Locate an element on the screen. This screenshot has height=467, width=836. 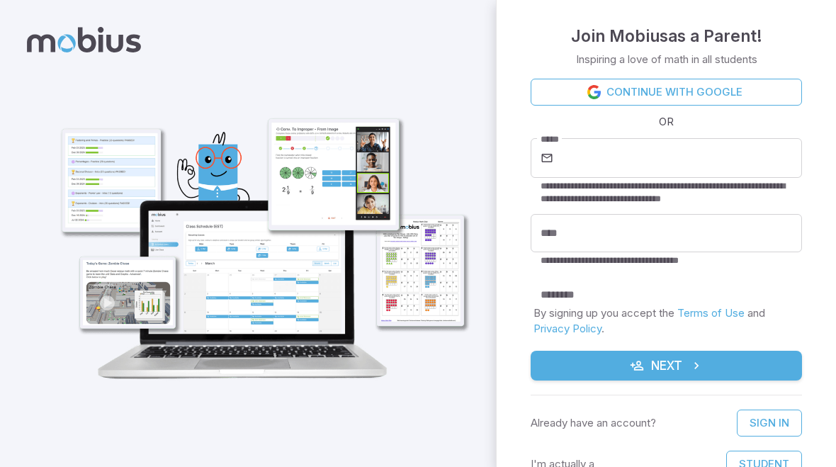
p: Already have an account? is located at coordinates (593, 423).